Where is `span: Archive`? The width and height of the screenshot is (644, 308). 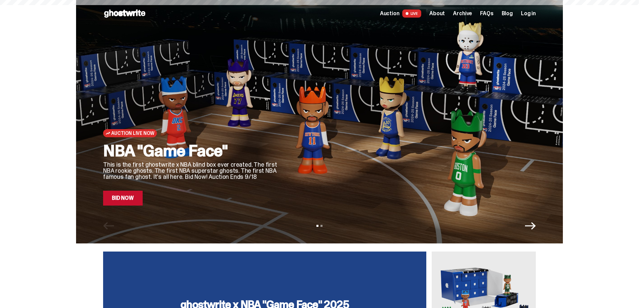
span: Archive is located at coordinates (462, 14).